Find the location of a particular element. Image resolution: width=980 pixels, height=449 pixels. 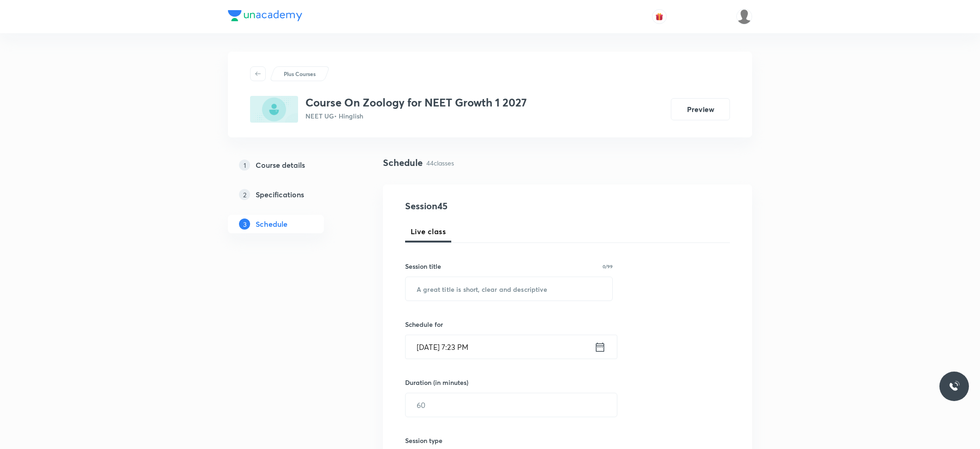

h5: Course details is located at coordinates (280, 165).